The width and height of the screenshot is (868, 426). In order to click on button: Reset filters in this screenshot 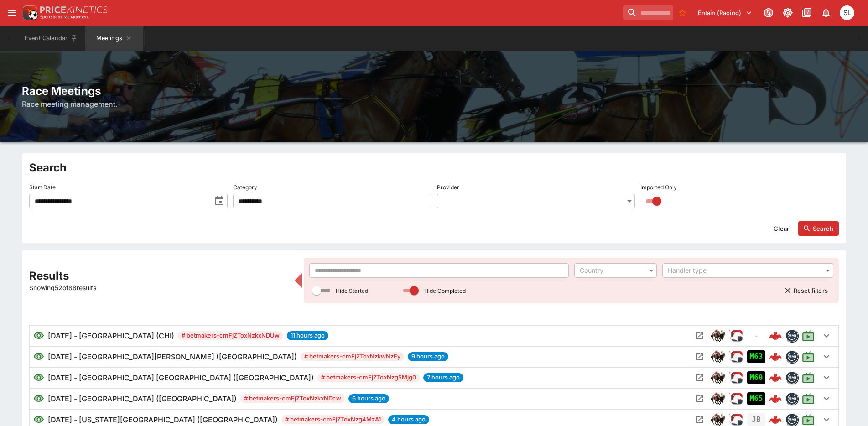, I will do `click(806, 291)`.